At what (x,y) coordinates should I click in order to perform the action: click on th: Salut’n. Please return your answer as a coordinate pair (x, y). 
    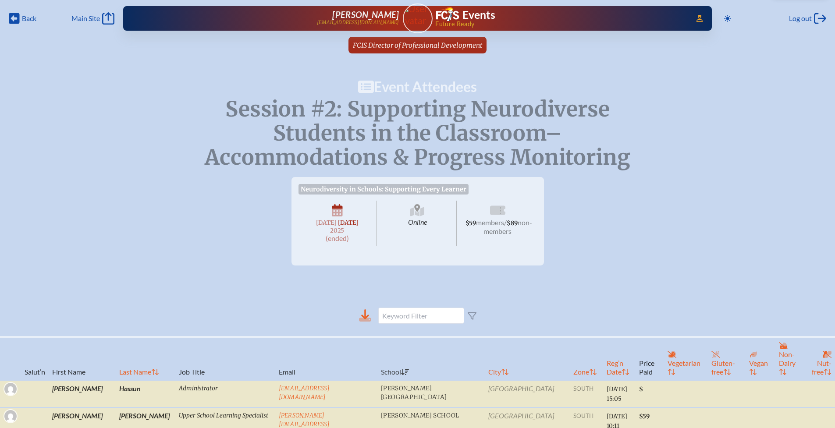
    Looking at the image, I should click on (35, 358).